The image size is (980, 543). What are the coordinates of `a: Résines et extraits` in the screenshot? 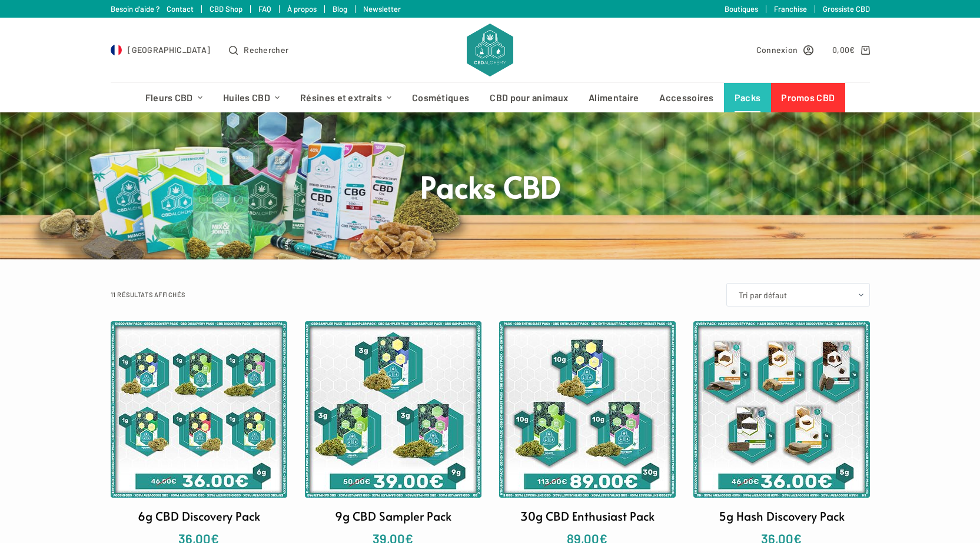 It's located at (346, 97).